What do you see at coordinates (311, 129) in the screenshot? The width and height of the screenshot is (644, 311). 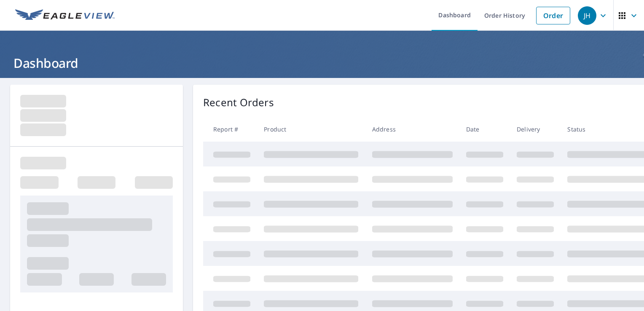 I see `th: Product` at bounding box center [311, 129].